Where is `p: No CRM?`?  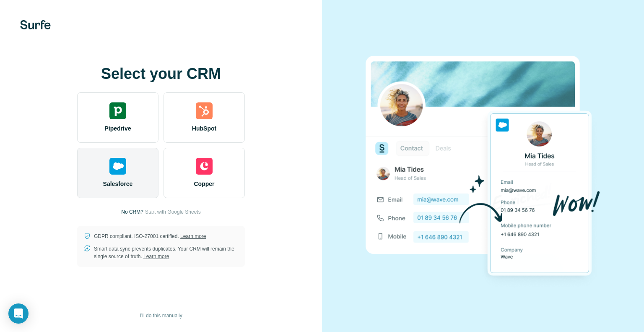 p: No CRM? is located at coordinates (132, 212).